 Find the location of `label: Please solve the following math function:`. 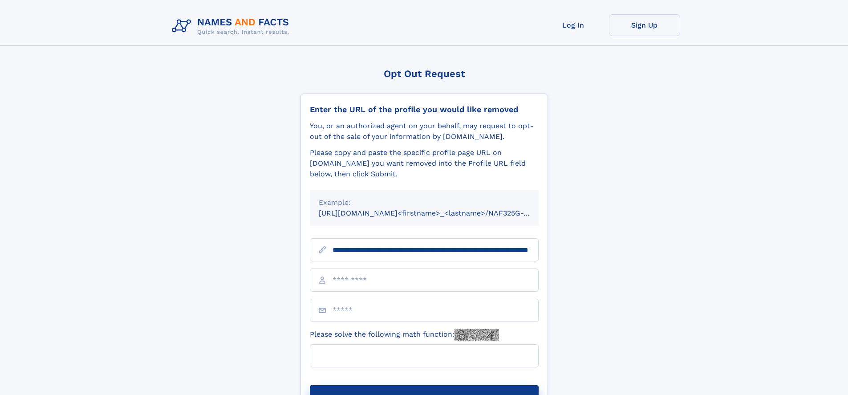

label: Please solve the following math function: is located at coordinates (404, 335).